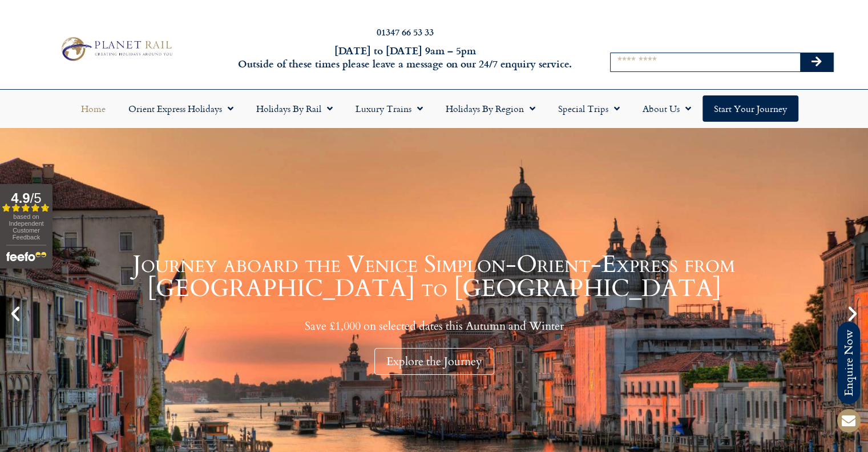 Image resolution: width=868 pixels, height=452 pixels. What do you see at coordinates (852, 314) in the screenshot?
I see `div: Next slide` at bounding box center [852, 314].